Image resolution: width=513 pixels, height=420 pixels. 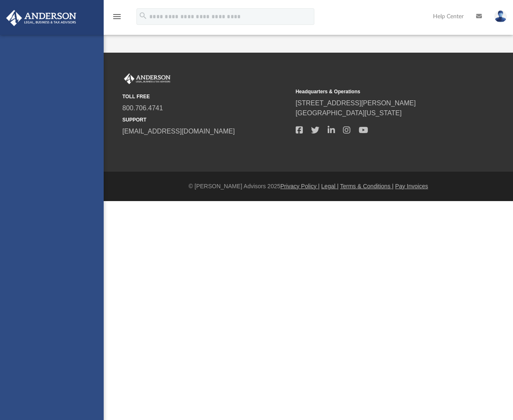 I want to click on a: 800.706.4741, so click(x=143, y=108).